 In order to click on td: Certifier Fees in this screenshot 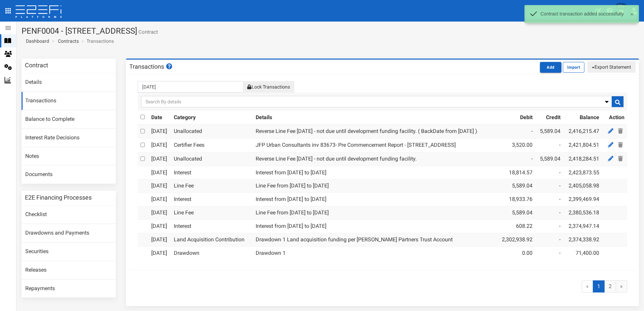, I will do `click(212, 145)`.